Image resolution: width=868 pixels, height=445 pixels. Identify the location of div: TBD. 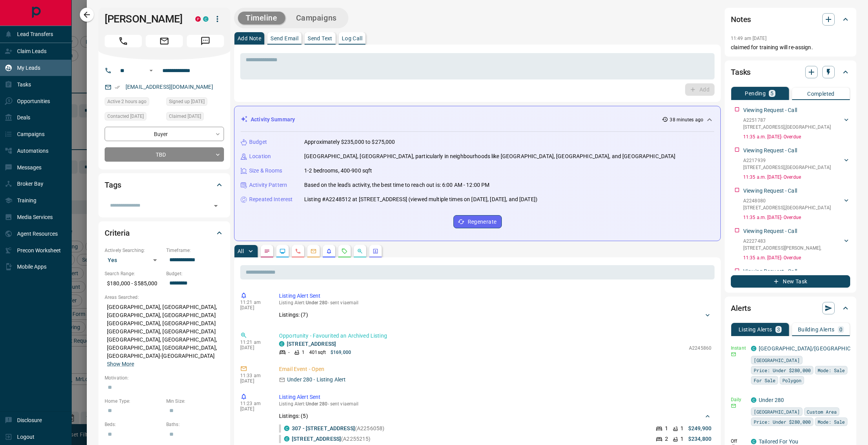
(164, 155).